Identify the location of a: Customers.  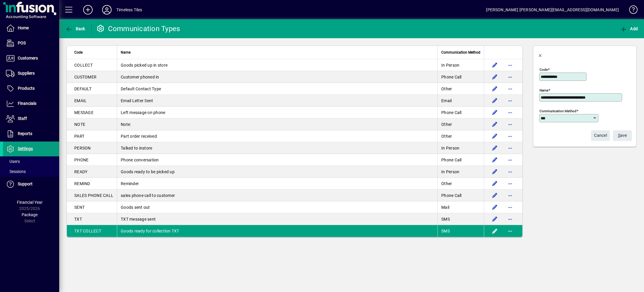
(31, 58).